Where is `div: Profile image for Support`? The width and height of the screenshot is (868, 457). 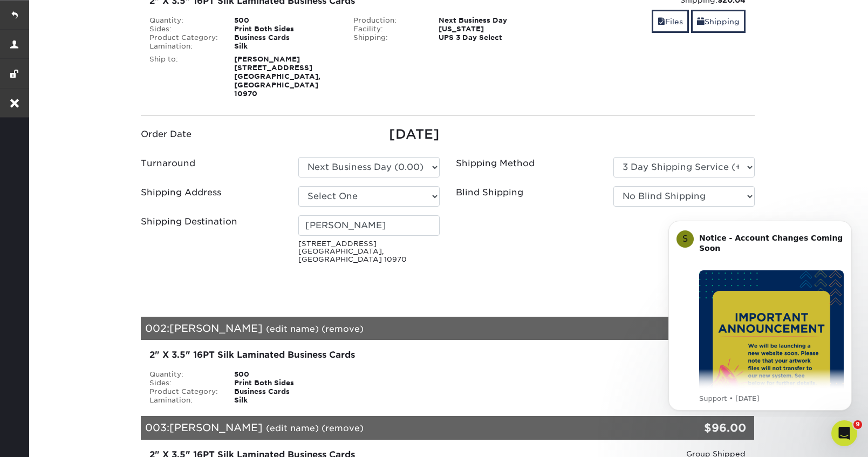
div: Profile image for Support is located at coordinates (33, 28).